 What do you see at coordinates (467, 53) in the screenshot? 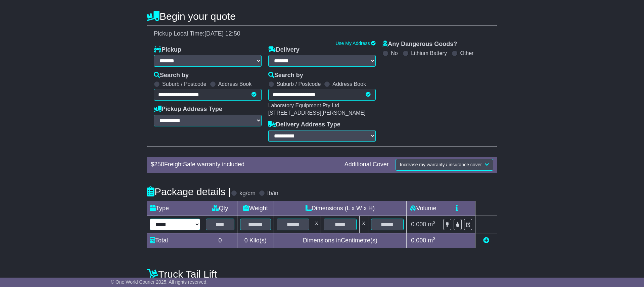
I see `label: Other` at bounding box center [467, 53].